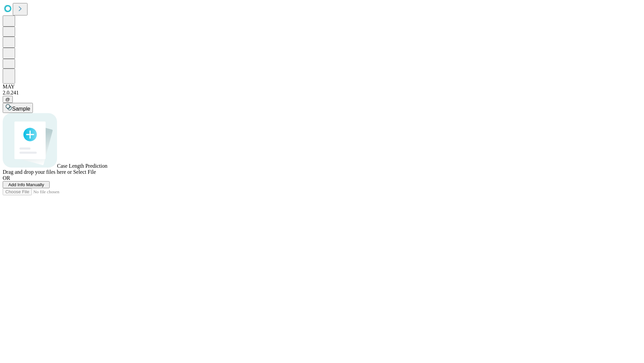 Image resolution: width=644 pixels, height=363 pixels. I want to click on span: Drag and drop your files here or, so click(37, 172).